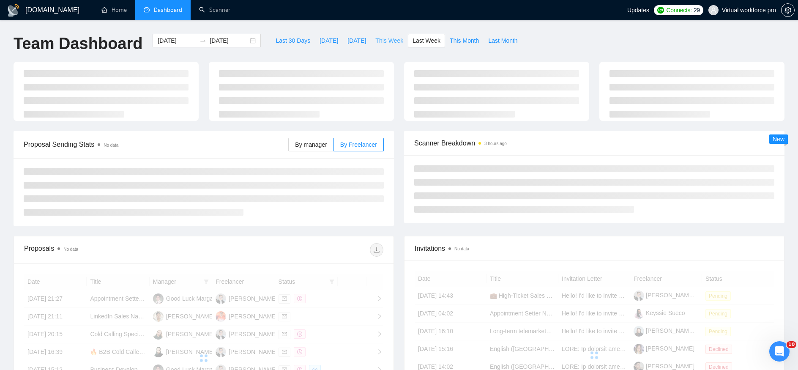 The height and width of the screenshot is (370, 798). What do you see at coordinates (293, 41) in the screenshot?
I see `span: Last 30 Days` at bounding box center [293, 41].